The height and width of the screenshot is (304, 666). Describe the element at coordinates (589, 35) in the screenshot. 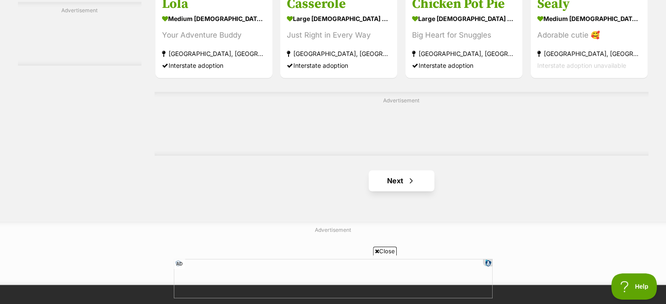

I see `div: Adorable cutie 🥰` at that location.